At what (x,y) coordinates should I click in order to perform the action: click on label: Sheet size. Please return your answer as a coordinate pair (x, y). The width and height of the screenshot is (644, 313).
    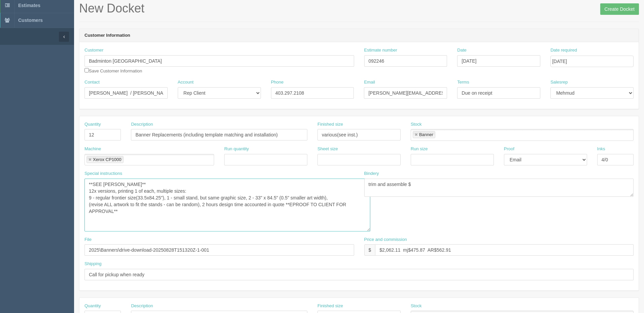
    Looking at the image, I should click on (327, 149).